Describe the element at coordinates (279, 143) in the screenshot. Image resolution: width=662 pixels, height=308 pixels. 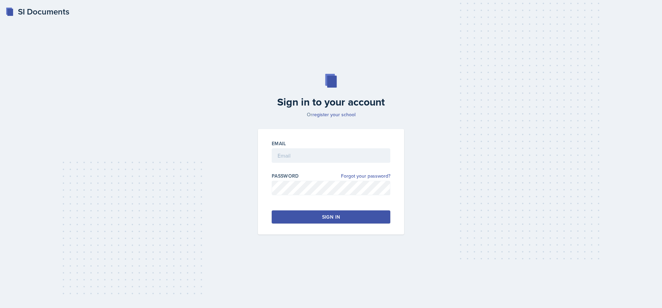
I see `label: Email` at that location.